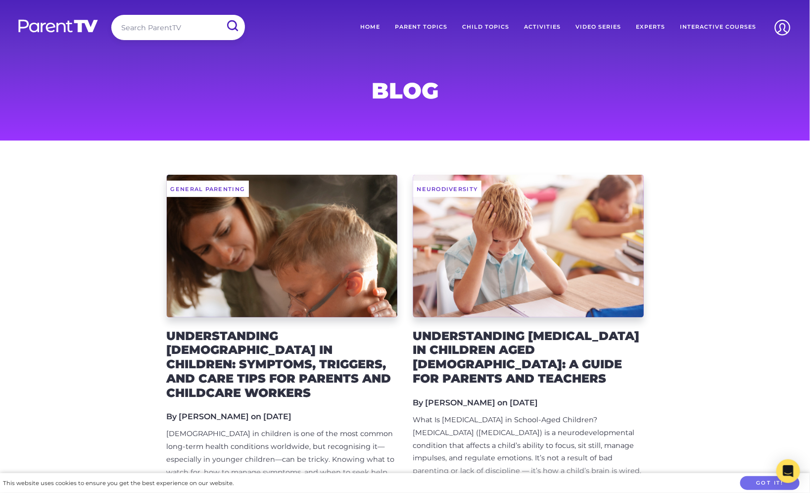  I want to click on input: Submit, so click(232, 26).